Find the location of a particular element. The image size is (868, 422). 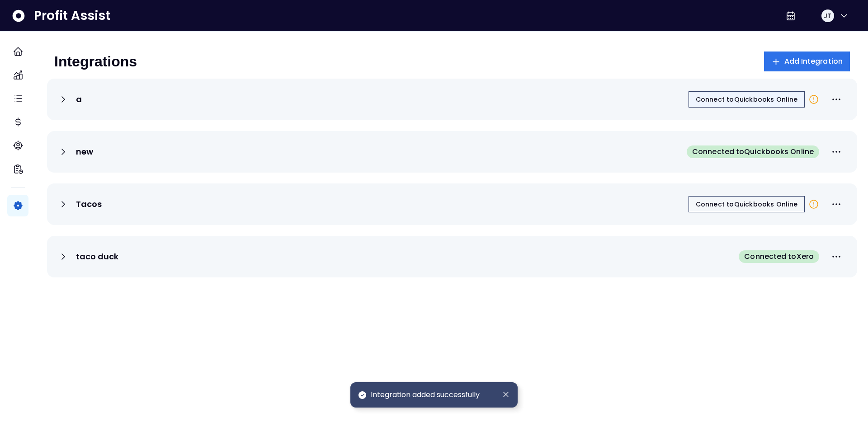

p: Integrations is located at coordinates (96, 62).